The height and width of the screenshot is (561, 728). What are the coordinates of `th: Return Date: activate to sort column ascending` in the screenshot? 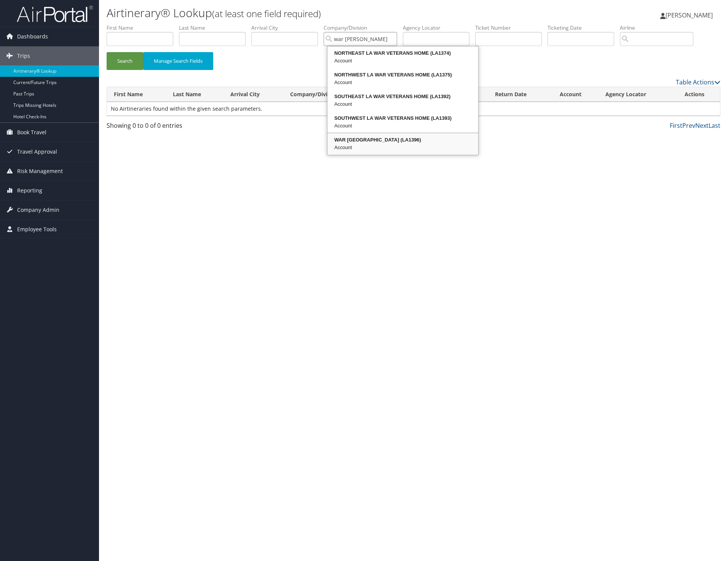 It's located at (520, 94).